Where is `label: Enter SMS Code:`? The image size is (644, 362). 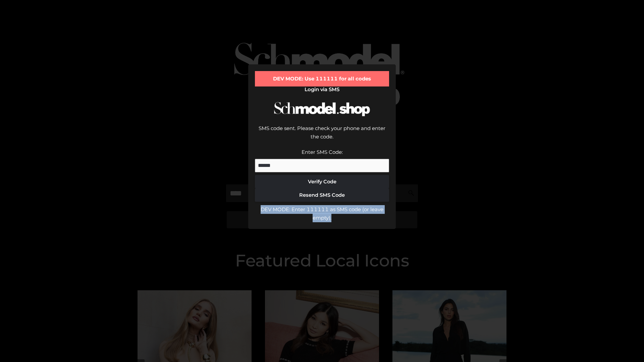
label: Enter SMS Code: is located at coordinates (322, 152).